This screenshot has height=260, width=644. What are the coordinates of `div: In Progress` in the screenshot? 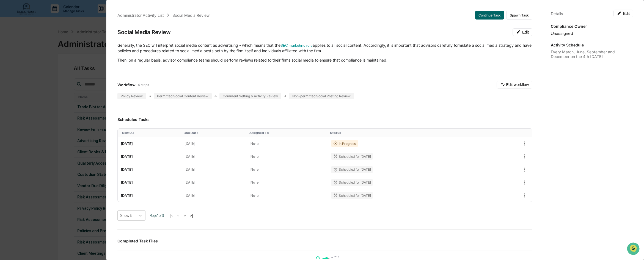 It's located at (344, 144).